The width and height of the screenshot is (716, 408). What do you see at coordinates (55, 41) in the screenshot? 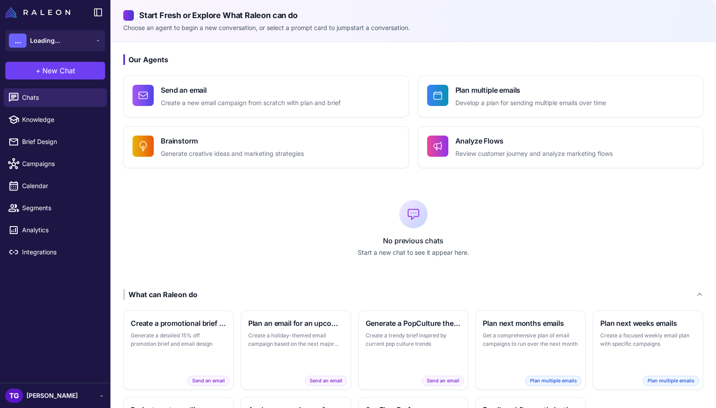
I see `button: ...Loading...` at bounding box center [55, 41].